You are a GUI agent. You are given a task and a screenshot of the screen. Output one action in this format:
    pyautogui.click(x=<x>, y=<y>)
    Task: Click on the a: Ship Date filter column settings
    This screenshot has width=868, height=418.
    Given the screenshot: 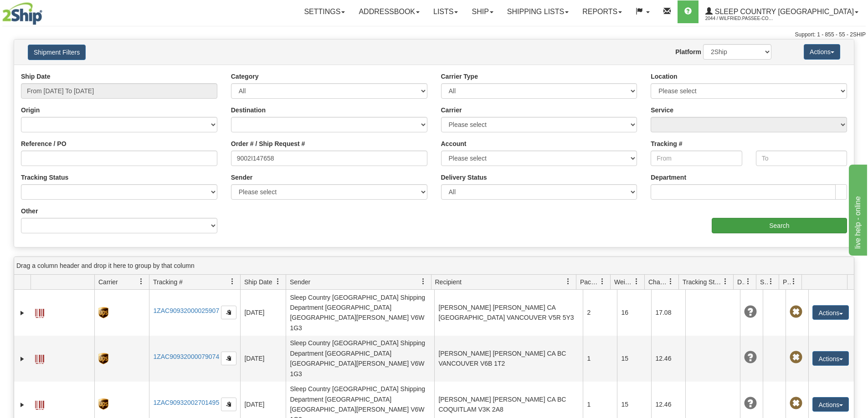 What is the action you would take?
    pyautogui.click(x=278, y=281)
    